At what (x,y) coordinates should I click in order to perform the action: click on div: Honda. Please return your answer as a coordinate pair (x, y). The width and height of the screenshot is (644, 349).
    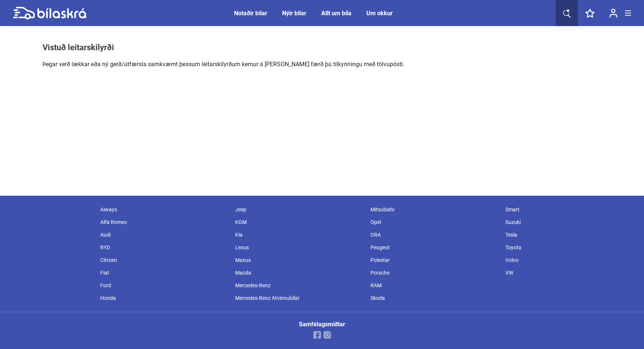
    Looking at the image, I should click on (164, 298).